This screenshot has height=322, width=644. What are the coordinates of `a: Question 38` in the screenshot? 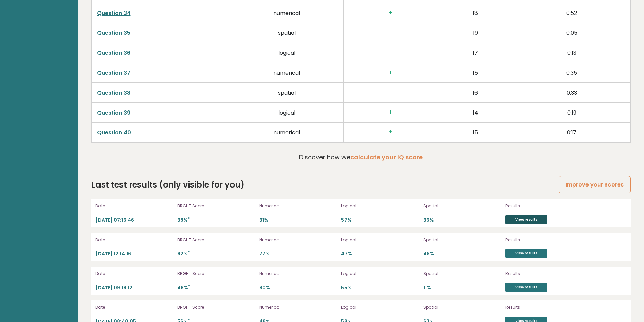 It's located at (114, 93).